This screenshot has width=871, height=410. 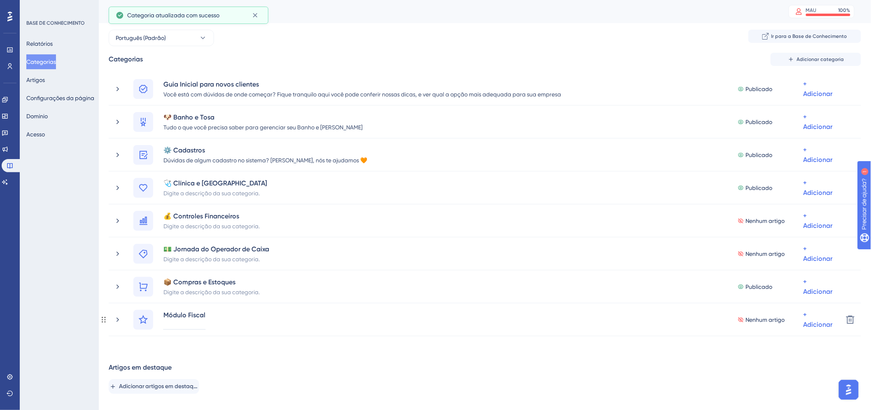 What do you see at coordinates (56, 23) in the screenshot?
I see `font: BASE DE CONHECIMENTO` at bounding box center [56, 23].